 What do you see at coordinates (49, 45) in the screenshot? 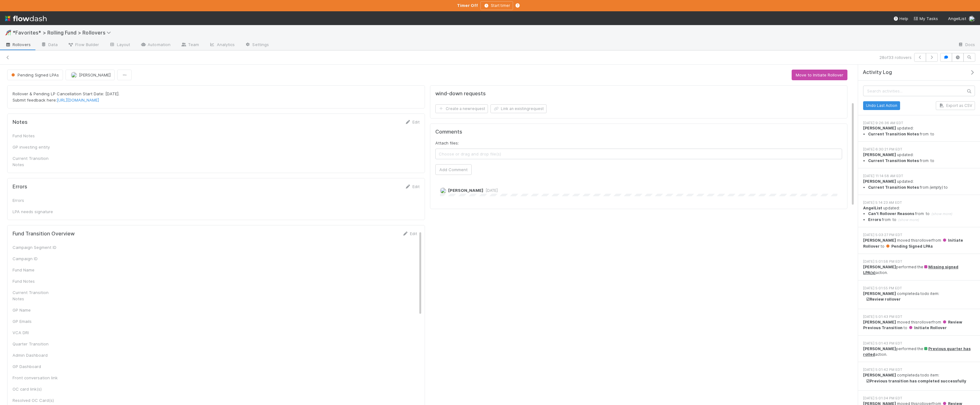
I see `a: Data` at bounding box center [49, 45].